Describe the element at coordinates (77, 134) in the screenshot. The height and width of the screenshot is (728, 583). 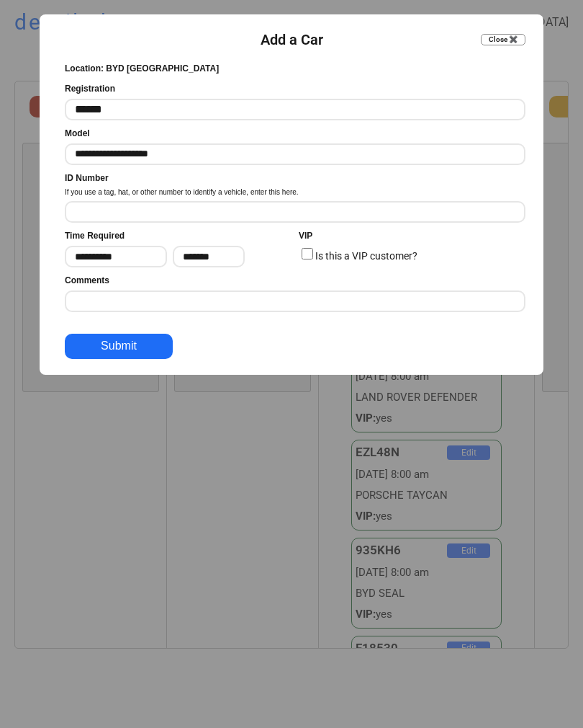
I see `div: Model` at that location.